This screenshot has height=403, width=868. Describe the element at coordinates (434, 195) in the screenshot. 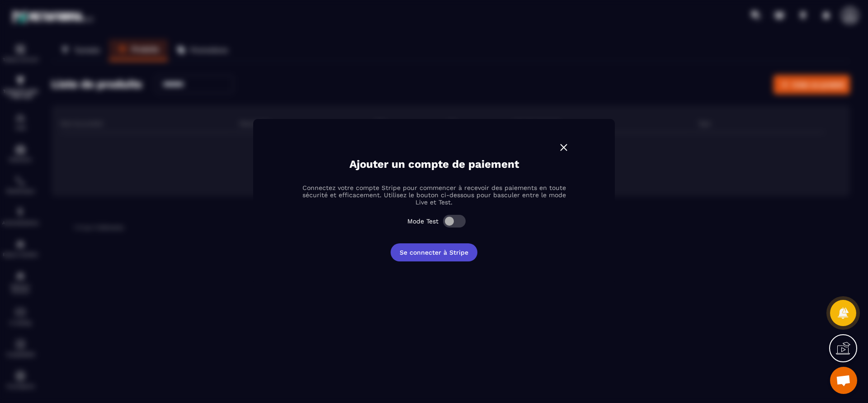

I see `p: Connectez votre compte Stripe pour commencer à recevoir des paiements en toute sécurité et effica...` at that location.